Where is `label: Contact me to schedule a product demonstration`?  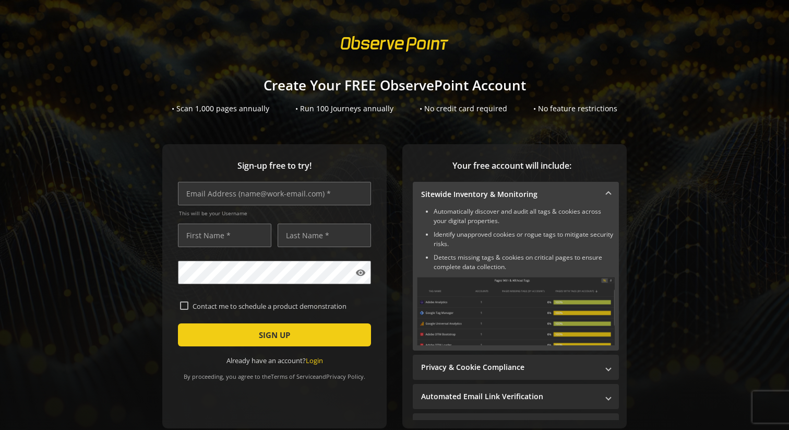
label: Contact me to schedule a product demonstration is located at coordinates (279, 306).